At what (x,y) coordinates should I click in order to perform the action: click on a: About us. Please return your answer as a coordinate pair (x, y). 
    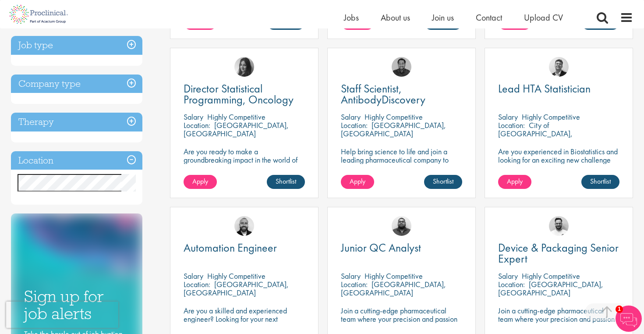
    Looking at the image, I should click on (395, 17).